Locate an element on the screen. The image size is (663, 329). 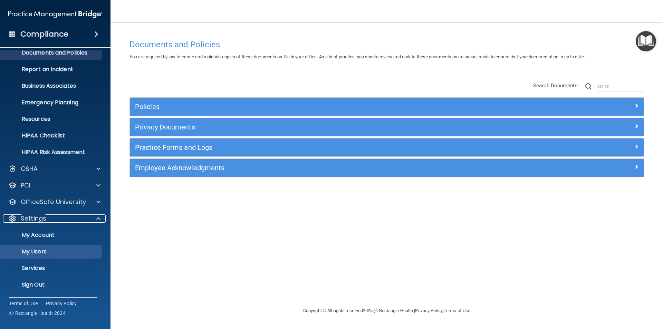
button: Open Resource Center is located at coordinates (646, 41).